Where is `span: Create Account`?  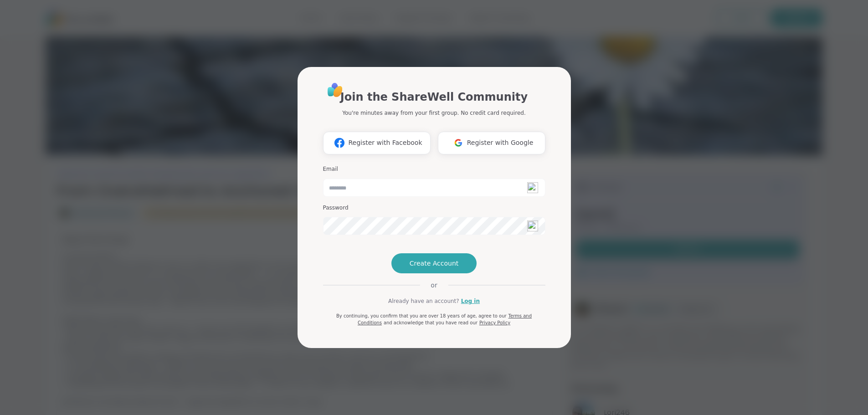 span: Create Account is located at coordinates (435, 263).